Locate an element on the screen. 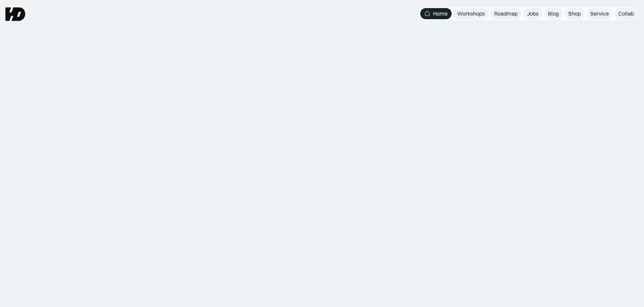 This screenshot has height=307, width=644. div: Roadmap is located at coordinates (506, 13).